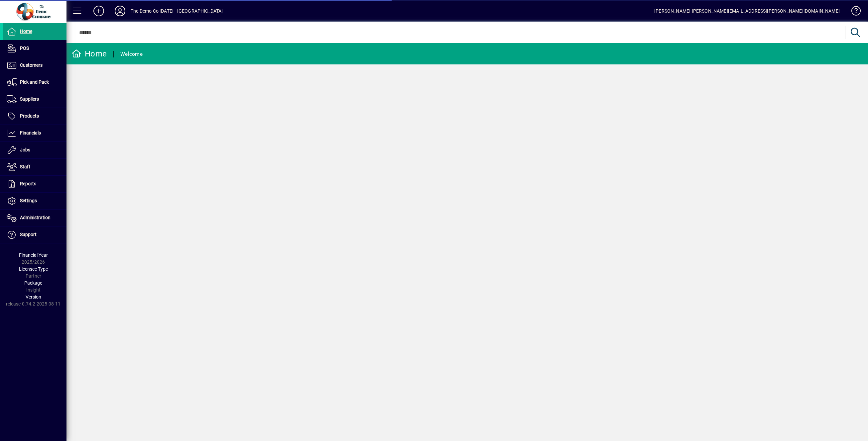 The image size is (868, 441). I want to click on span: Suppliers, so click(29, 99).